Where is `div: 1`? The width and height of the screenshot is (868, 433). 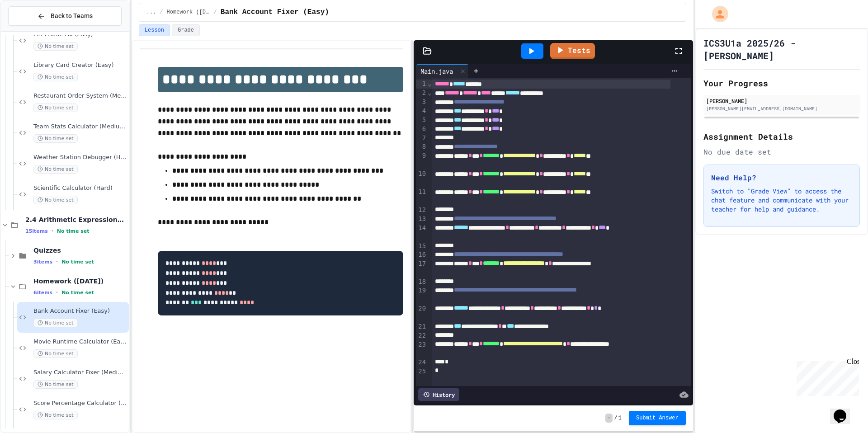 div: 1 is located at coordinates (421, 84).